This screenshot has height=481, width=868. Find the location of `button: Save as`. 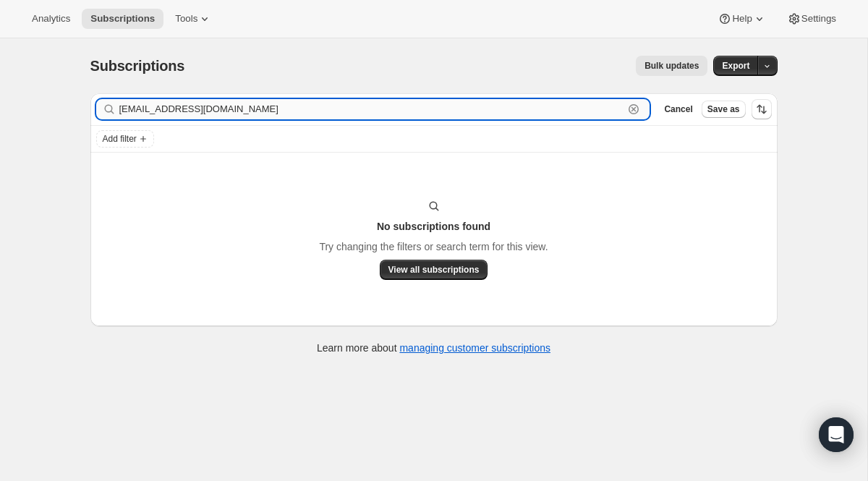

button: Save as is located at coordinates (723, 109).